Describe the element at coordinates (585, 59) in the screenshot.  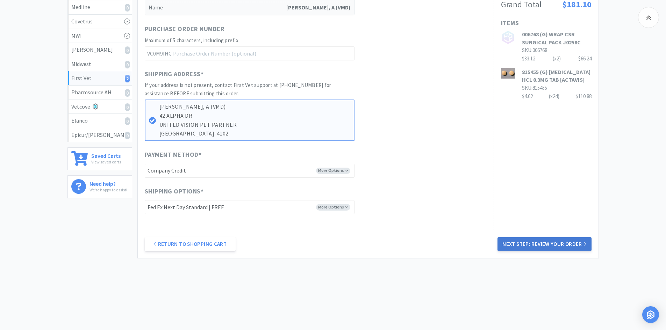
I see `div: $66.24` at that location.